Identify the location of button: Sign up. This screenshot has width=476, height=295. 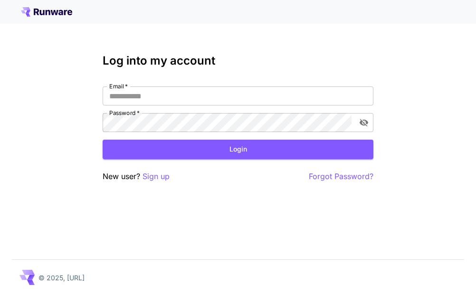
(156, 176).